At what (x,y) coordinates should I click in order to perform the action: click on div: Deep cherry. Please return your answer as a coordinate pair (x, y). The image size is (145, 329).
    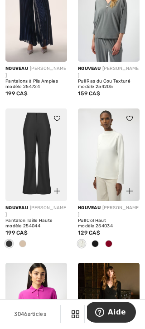
    Looking at the image, I should click on (109, 244).